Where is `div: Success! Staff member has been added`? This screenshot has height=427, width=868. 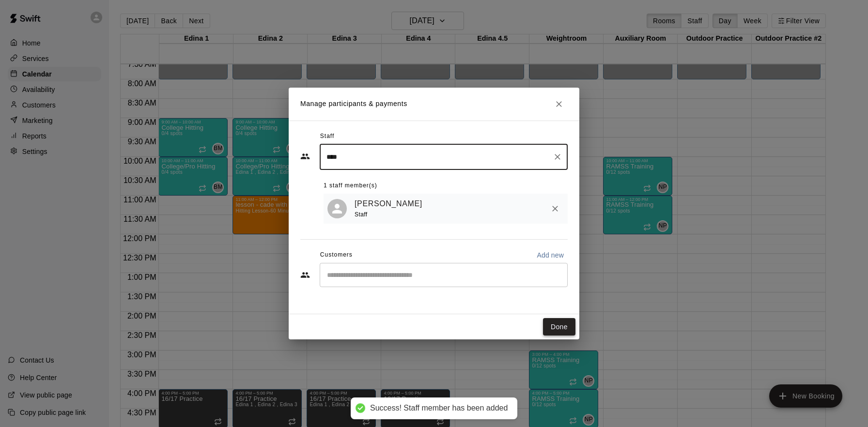
div: Success! Staff member has been added is located at coordinates (439, 408).